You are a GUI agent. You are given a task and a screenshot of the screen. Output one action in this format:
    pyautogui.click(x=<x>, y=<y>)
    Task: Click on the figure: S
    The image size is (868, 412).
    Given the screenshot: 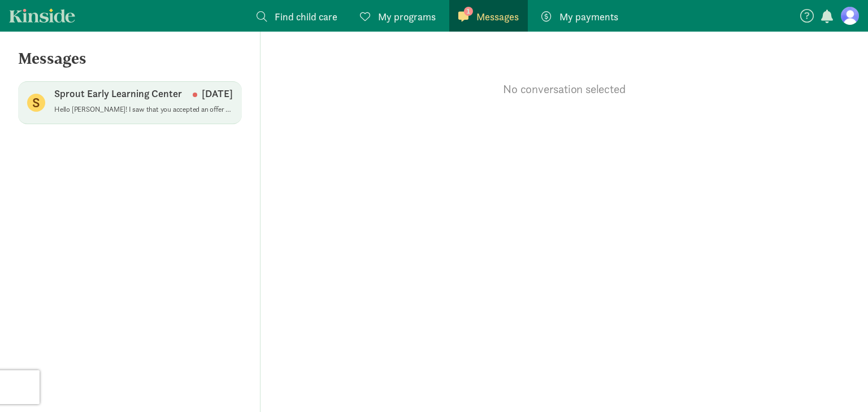 What is the action you would take?
    pyautogui.click(x=36, y=103)
    